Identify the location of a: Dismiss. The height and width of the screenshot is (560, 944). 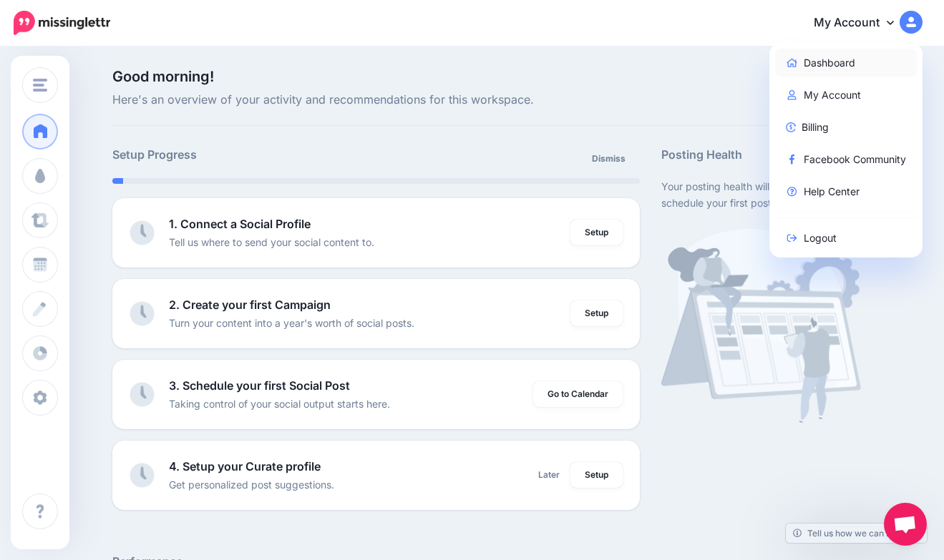
(609, 159).